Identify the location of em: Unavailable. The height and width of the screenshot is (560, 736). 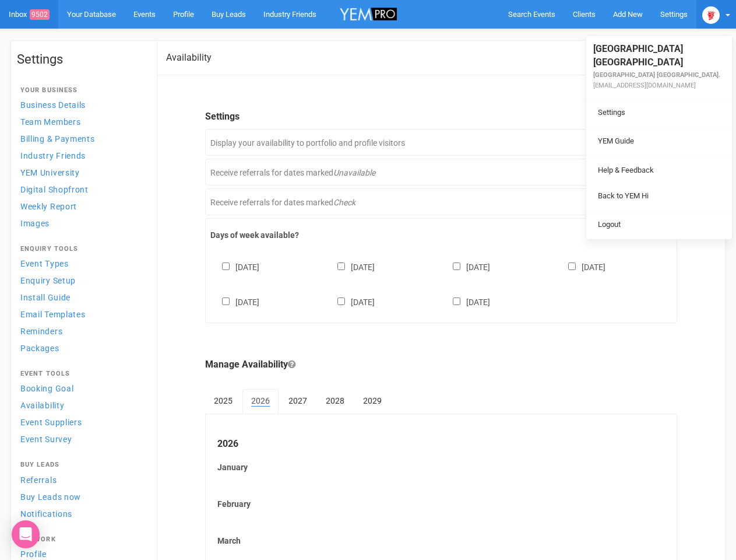
(355, 173).